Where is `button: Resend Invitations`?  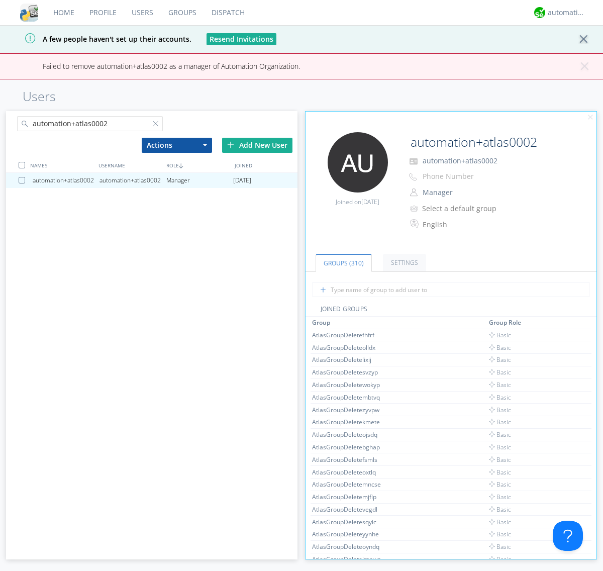
button: Resend Invitations is located at coordinates (241, 39).